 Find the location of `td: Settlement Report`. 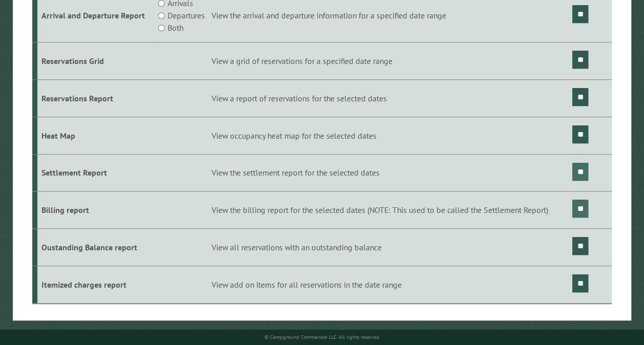

td: Settlement Report is located at coordinates (95, 172).